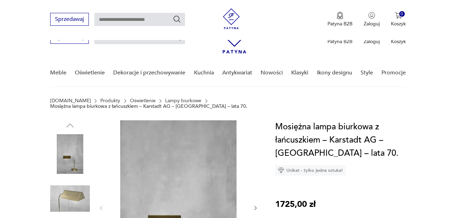 This screenshot has height=218, width=456. I want to click on a: Meble, so click(58, 73).